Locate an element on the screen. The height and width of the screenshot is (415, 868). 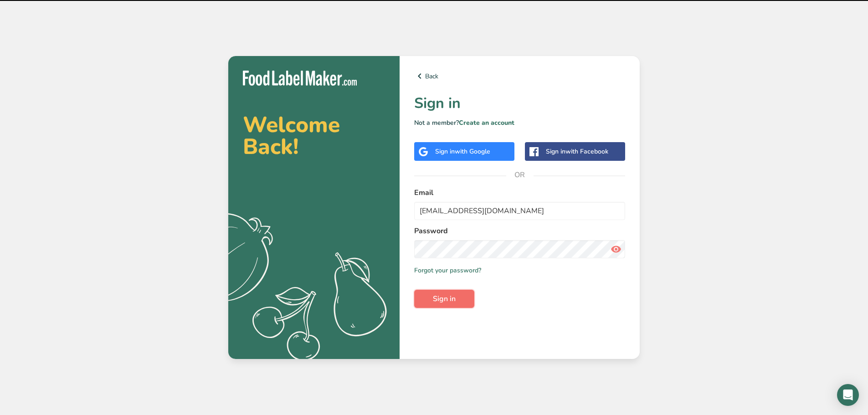
label: Password is located at coordinates (519, 231).